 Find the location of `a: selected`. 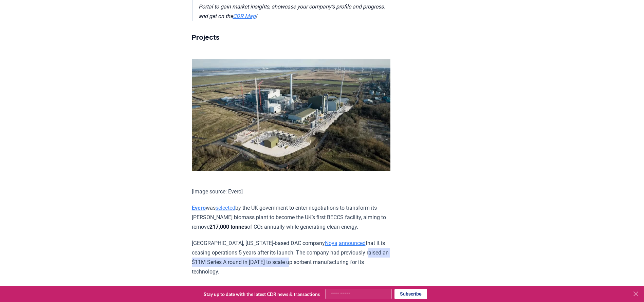

a: selected is located at coordinates (226, 208).